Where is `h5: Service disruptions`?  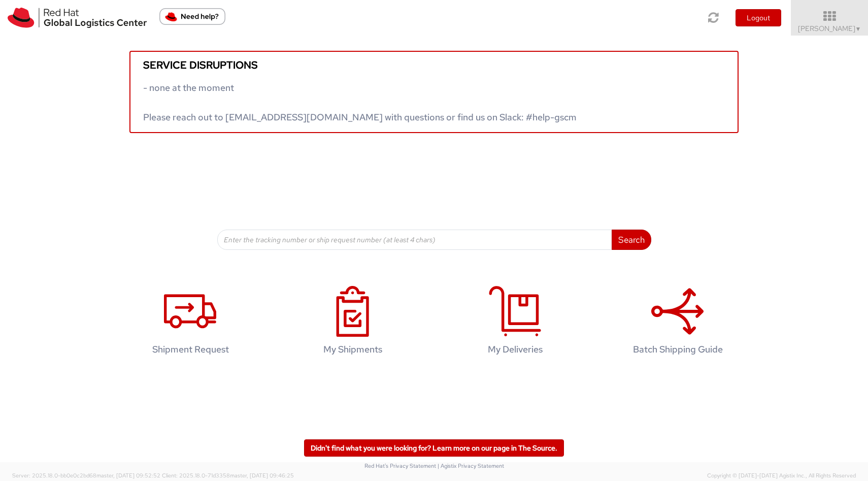
h5: Service disruptions is located at coordinates (434, 65).